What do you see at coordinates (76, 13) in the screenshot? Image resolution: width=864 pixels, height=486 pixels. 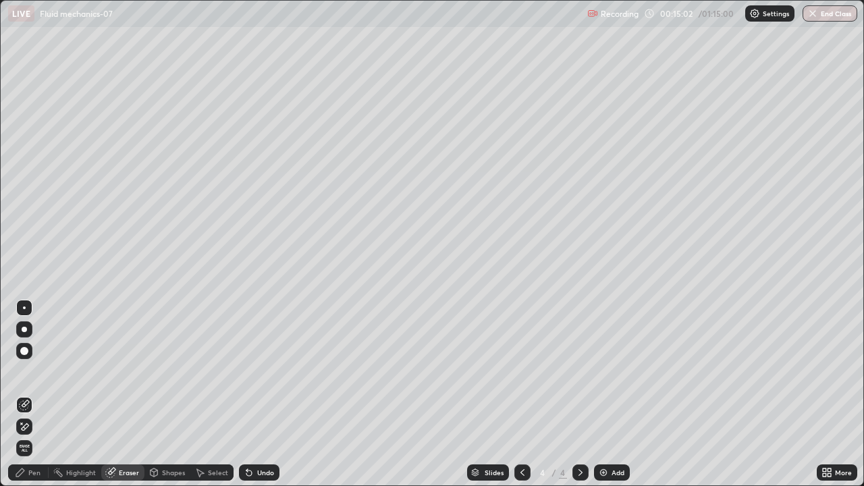 I see `p: Fluid mechanics-07` at bounding box center [76, 13].